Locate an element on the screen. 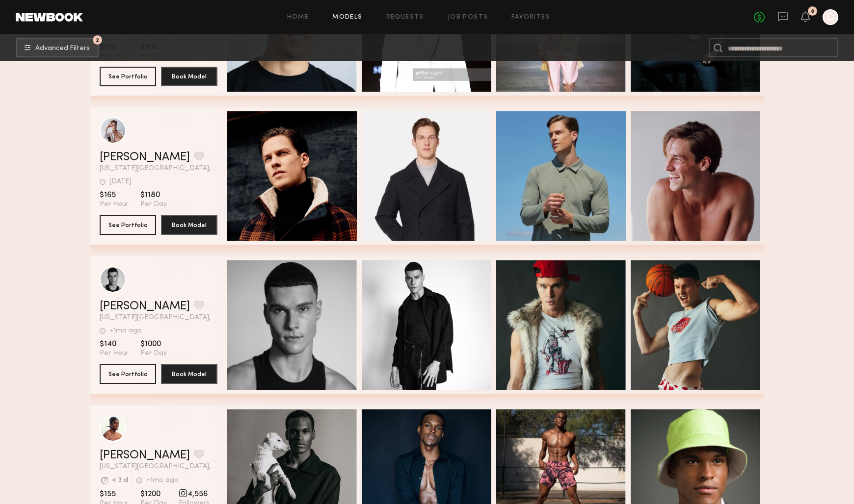 Image resolution: width=854 pixels, height=504 pixels. span: $140 is located at coordinates (114, 344).